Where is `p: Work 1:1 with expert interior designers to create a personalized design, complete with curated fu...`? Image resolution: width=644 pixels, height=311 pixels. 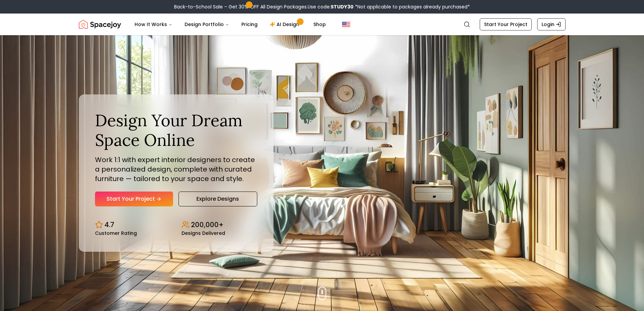
p: Work 1:1 with expert interior designers to create a personalized design, complete with curated fu... is located at coordinates (176, 169).